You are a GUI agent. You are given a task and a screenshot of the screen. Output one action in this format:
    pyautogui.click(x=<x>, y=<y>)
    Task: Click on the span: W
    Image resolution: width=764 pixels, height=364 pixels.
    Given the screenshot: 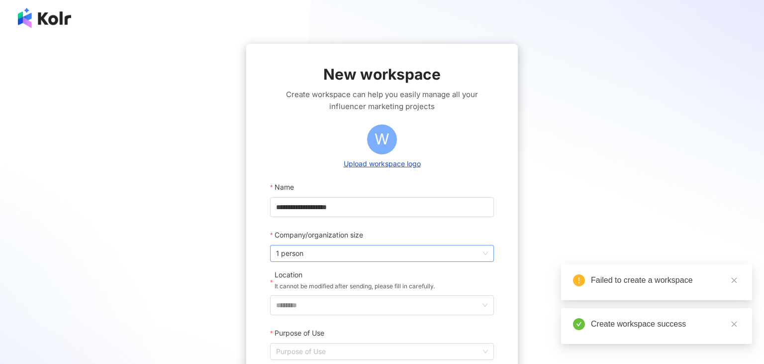 What is the action you would take?
    pyautogui.click(x=382, y=139)
    